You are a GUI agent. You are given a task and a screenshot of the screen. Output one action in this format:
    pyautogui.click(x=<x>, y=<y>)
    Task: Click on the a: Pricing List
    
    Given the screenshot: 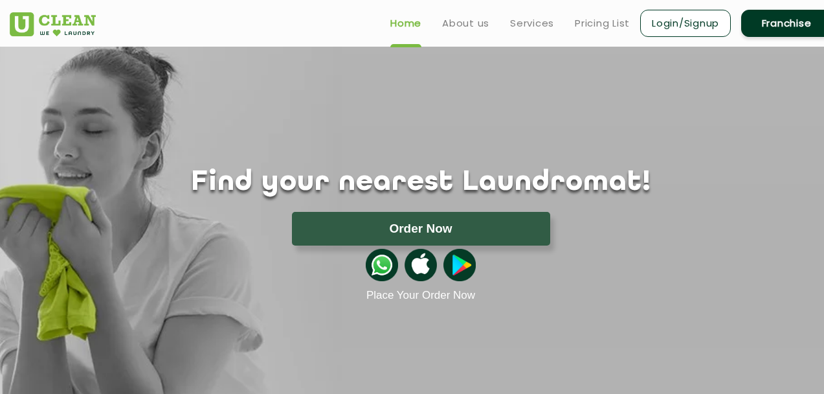 What is the action you would take?
    pyautogui.click(x=602, y=23)
    